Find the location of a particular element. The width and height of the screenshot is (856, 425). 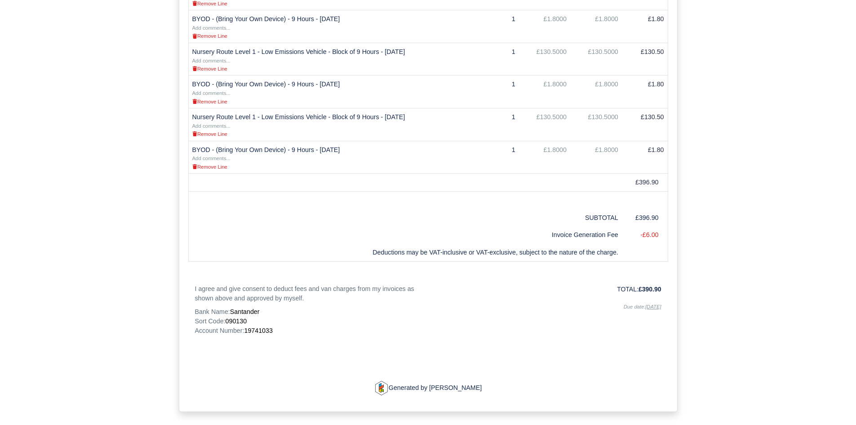

p: I agree and give consent to deduct fees and van charges from my invoices as shown above and appro... is located at coordinates (308, 294).